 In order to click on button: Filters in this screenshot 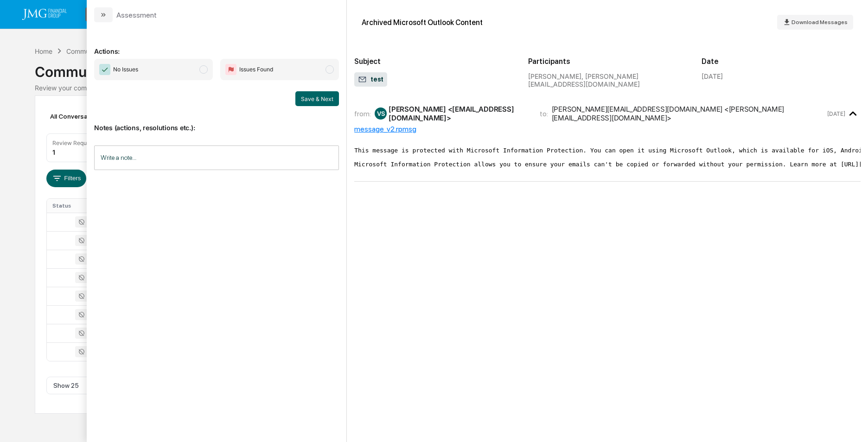, I will do `click(67, 179)`.